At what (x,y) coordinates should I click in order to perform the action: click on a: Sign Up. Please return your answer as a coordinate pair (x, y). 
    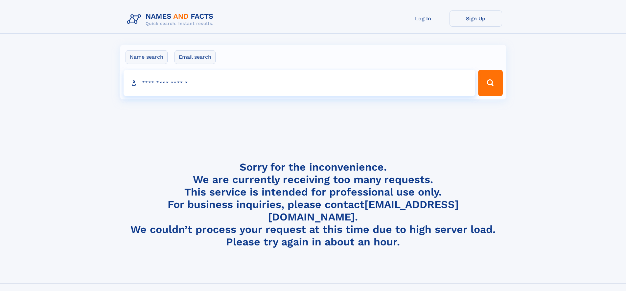
    Looking at the image, I should click on (476, 18).